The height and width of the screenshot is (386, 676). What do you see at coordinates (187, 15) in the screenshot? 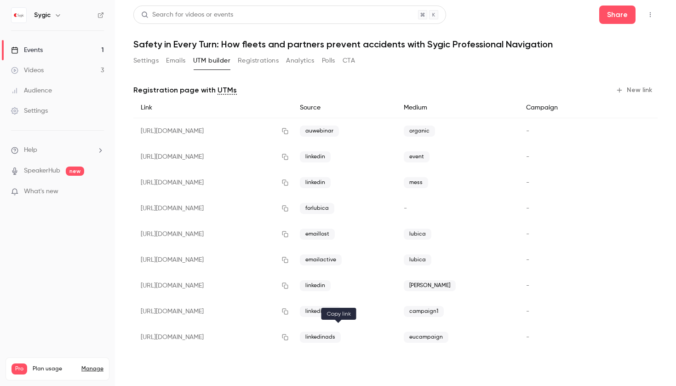
I see `div: Search for videos or events` at bounding box center [187, 15].